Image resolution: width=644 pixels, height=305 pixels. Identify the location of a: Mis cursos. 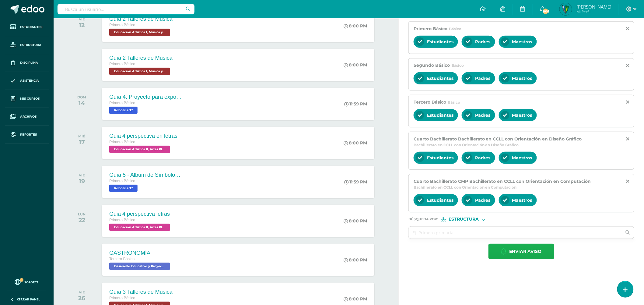
(27, 99).